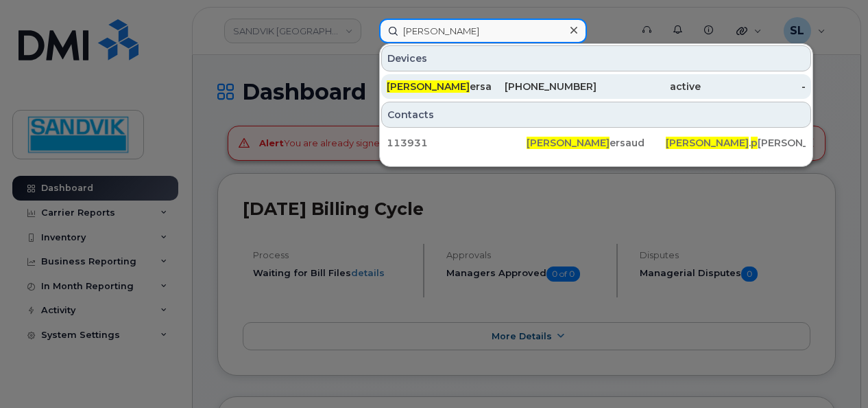  I want to click on div: 113931, so click(457, 143).